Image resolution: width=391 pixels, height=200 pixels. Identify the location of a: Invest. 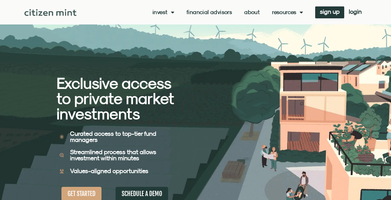
(163, 12).